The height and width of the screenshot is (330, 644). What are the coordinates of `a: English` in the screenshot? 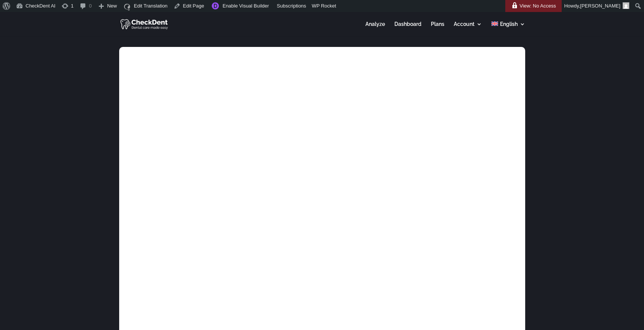 It's located at (508, 29).